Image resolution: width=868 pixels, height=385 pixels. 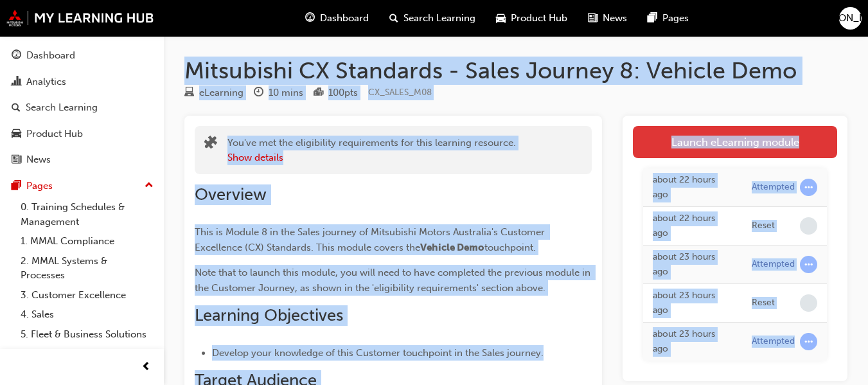 I want to click on span: clock-icon, so click(x=258, y=93).